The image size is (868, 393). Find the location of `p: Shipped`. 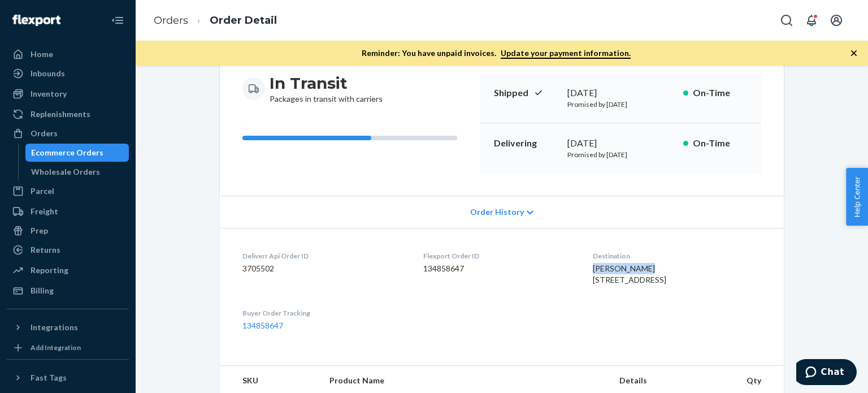

p: Shipped is located at coordinates (526, 93).